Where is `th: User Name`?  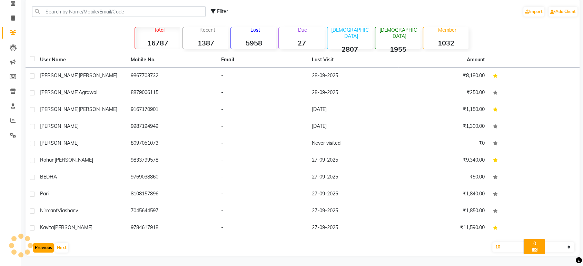
th: User Name is located at coordinates (81, 60).